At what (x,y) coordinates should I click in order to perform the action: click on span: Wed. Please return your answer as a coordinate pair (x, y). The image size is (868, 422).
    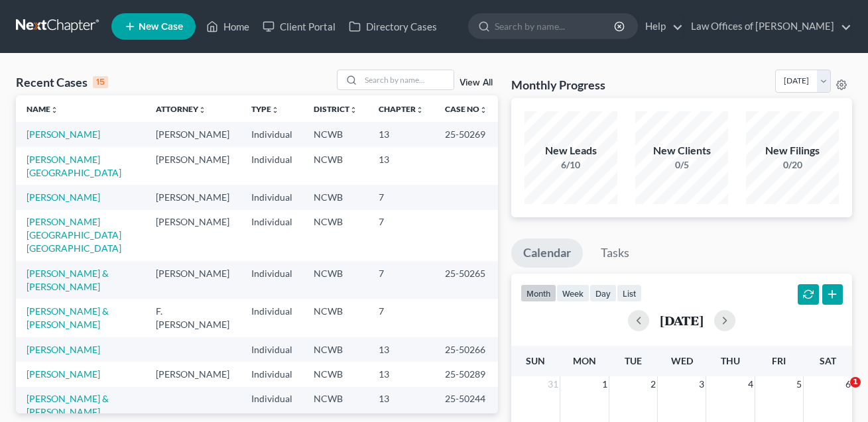
    Looking at the image, I should click on (681, 360).